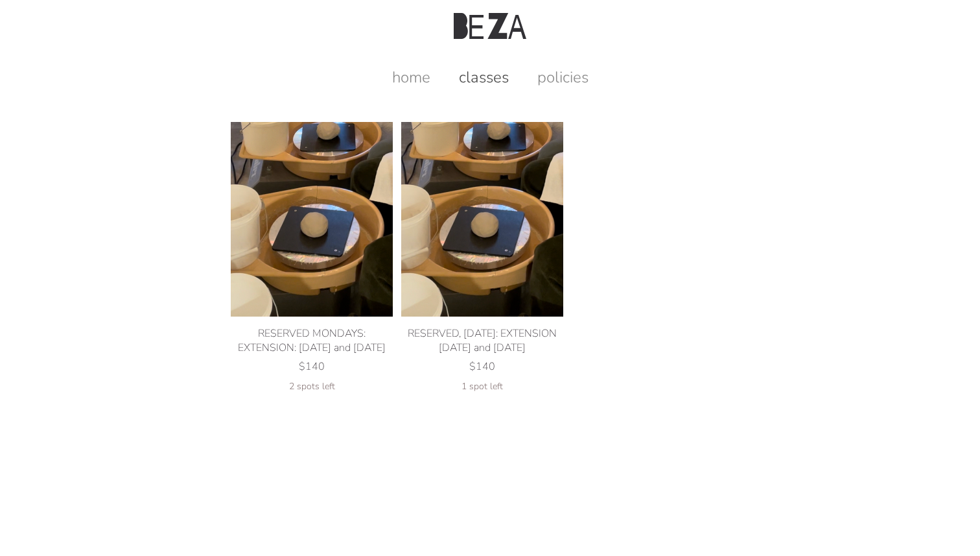 This screenshot has height=556, width=980. I want to click on img: RESERVED MONDAYS: EXTENSION: August 18 and 25 product photo, so click(312, 219).